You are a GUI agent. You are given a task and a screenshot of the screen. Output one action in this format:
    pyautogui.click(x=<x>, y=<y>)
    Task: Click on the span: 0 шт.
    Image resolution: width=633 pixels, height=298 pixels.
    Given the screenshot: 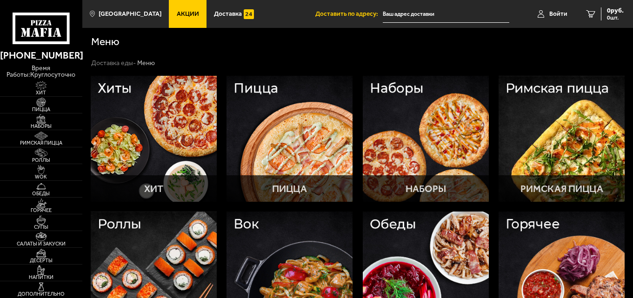 What is the action you would take?
    pyautogui.click(x=616, y=18)
    